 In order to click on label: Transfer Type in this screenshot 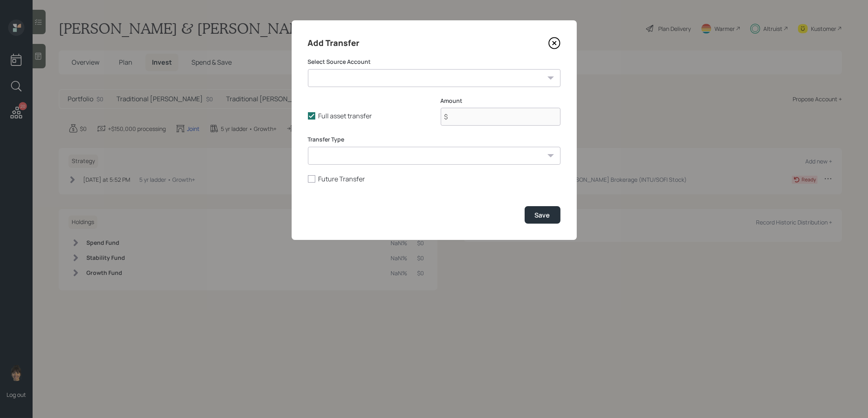, I will do `click(434, 139)`.